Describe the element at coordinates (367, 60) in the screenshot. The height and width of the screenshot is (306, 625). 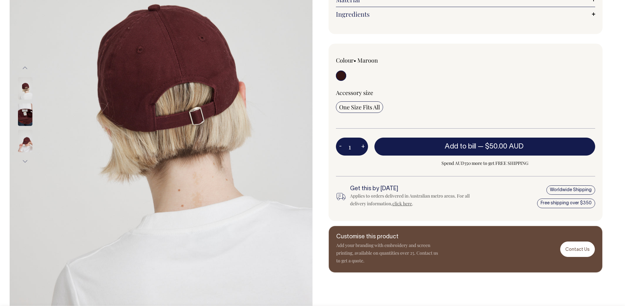
I see `label: Maroon` at that location.